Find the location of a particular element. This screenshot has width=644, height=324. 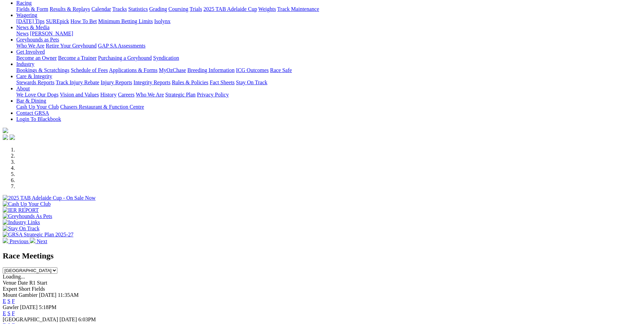

span: 6:03PM is located at coordinates (87, 319).